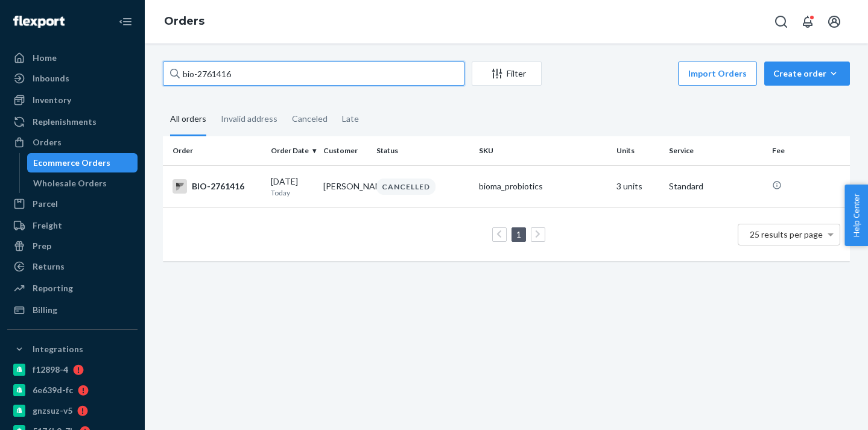 The width and height of the screenshot is (868, 430). Describe the element at coordinates (809, 150) in the screenshot. I see `th: Fee` at that location.